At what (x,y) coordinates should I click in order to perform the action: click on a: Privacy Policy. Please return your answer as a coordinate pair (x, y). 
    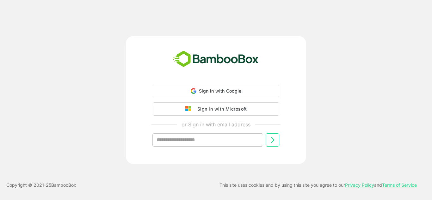
    Looking at the image, I should click on (359, 185).